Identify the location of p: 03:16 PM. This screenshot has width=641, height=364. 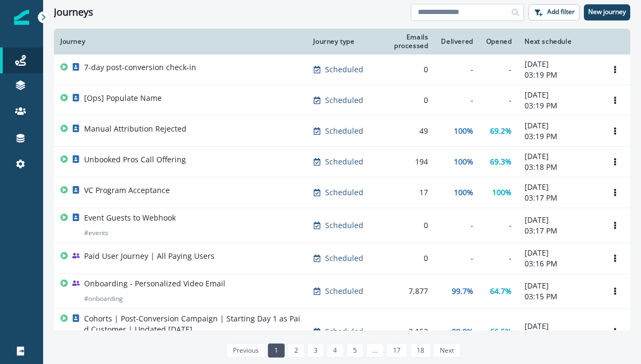
(559, 264).